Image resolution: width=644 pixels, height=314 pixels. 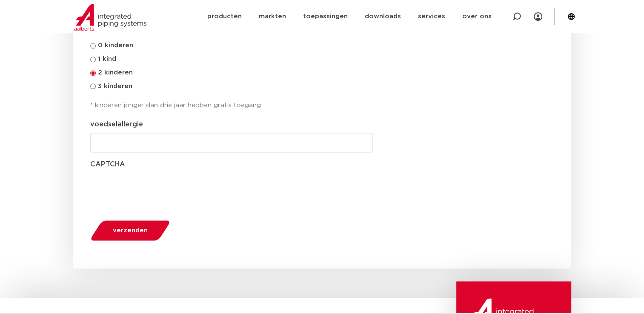 What do you see at coordinates (108, 164) in the screenshot?
I see `label: CAPTCHA` at bounding box center [108, 164].